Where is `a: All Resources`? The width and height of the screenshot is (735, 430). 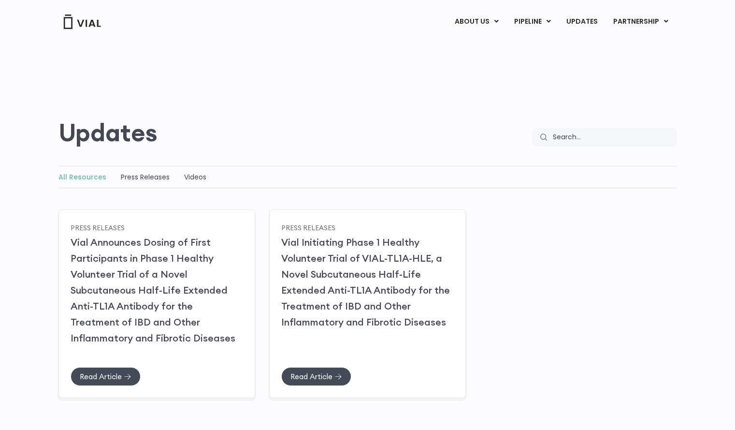
a: All Resources is located at coordinates (82, 177).